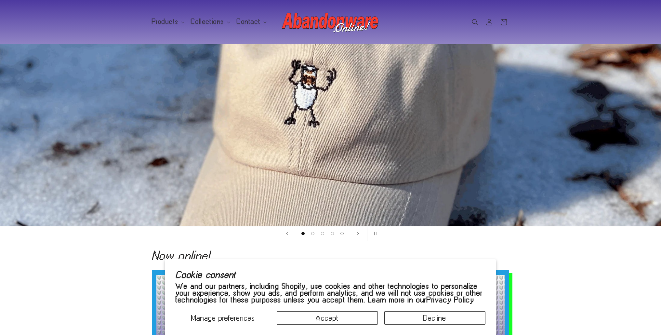  I want to click on button: Previous slide, so click(287, 233).